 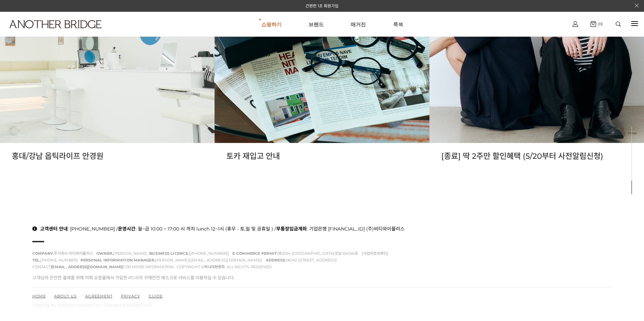 I want to click on a: GUIDE, so click(x=156, y=296).